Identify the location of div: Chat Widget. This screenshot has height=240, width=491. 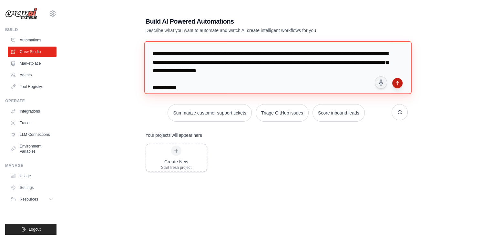
(475, 224).